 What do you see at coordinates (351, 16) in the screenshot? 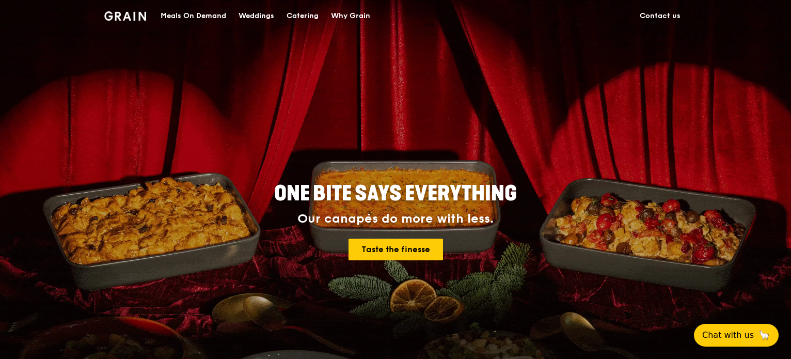
I see `div: Why Grain` at bounding box center [351, 16].